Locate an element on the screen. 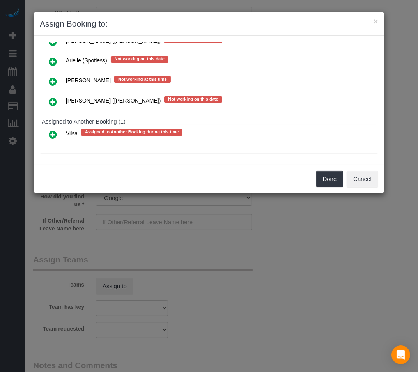 Image resolution: width=418 pixels, height=372 pixels. span: Not working at this time is located at coordinates (142, 79).